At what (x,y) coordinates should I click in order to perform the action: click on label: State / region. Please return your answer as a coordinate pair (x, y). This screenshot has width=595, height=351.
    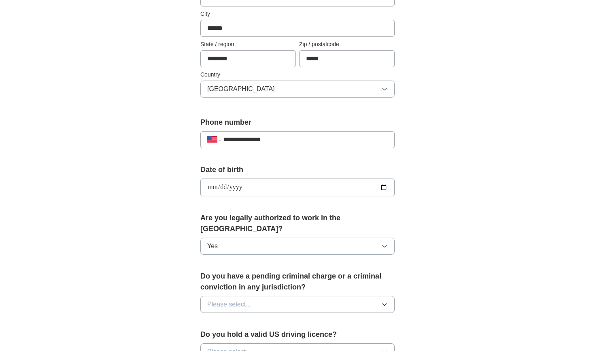
    Looking at the image, I should click on (248, 44).